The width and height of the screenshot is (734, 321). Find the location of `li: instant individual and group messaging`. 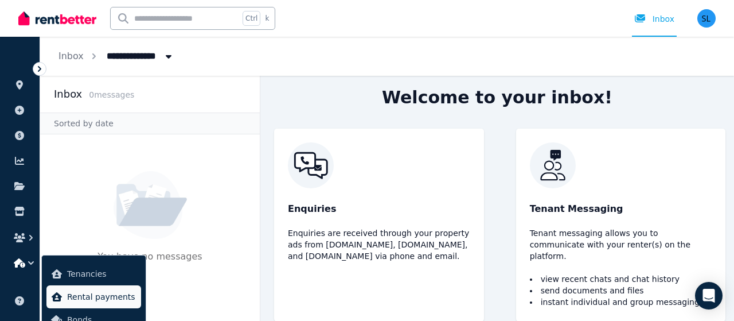

li: instant individual and group messaging is located at coordinates (621, 302).